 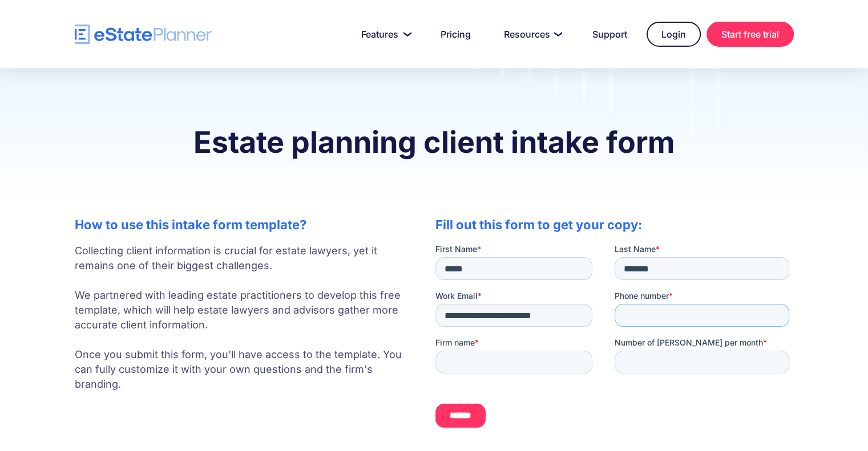 I want to click on a: Resources, so click(x=531, y=34).